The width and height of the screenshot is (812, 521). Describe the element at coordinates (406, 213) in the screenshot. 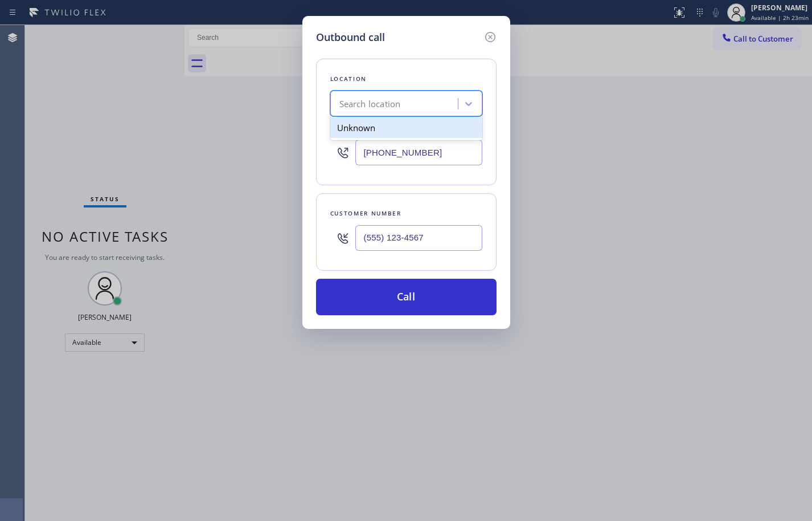

I see `div: Customer number` at that location.